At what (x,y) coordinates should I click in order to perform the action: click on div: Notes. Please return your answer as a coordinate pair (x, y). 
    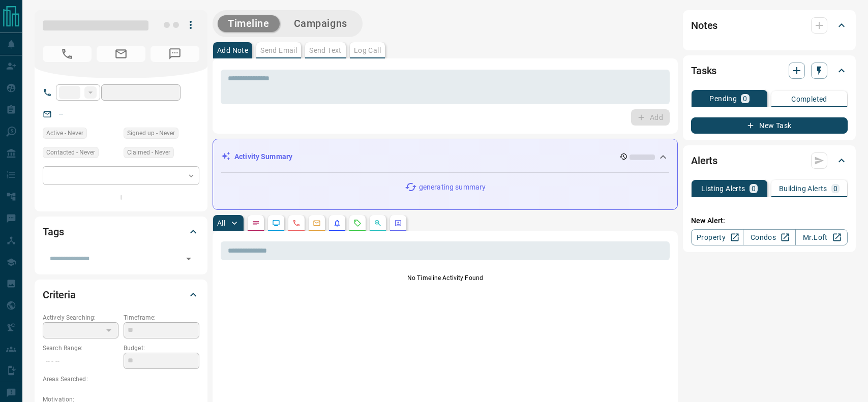
    Looking at the image, I should click on (769, 26).